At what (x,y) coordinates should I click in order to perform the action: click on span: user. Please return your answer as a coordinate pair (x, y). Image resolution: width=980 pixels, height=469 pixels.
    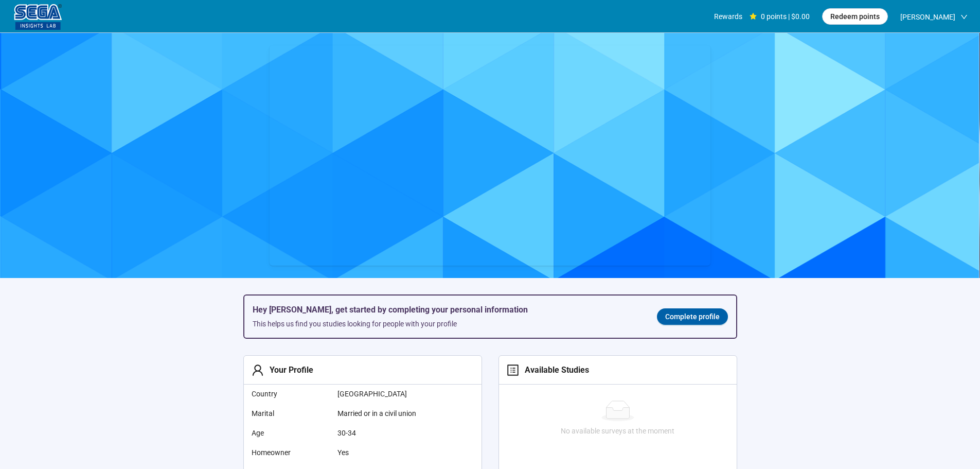
    Looking at the image, I should click on (258, 370).